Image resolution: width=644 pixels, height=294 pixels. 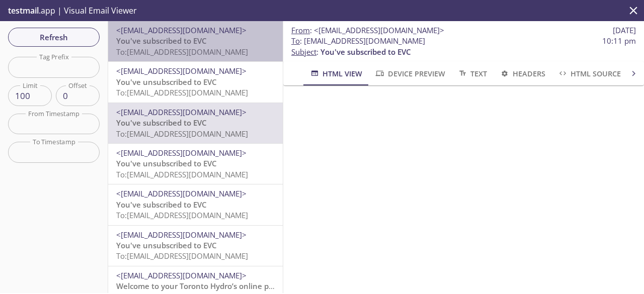 What do you see at coordinates (54, 37) in the screenshot?
I see `span: Refresh` at bounding box center [54, 37].